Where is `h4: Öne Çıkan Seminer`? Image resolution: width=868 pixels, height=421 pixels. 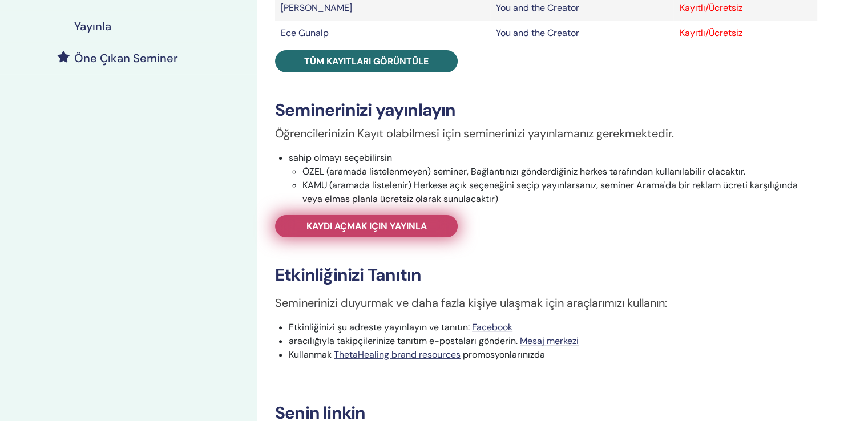 h4: Öne Çıkan Seminer is located at coordinates (127, 58).